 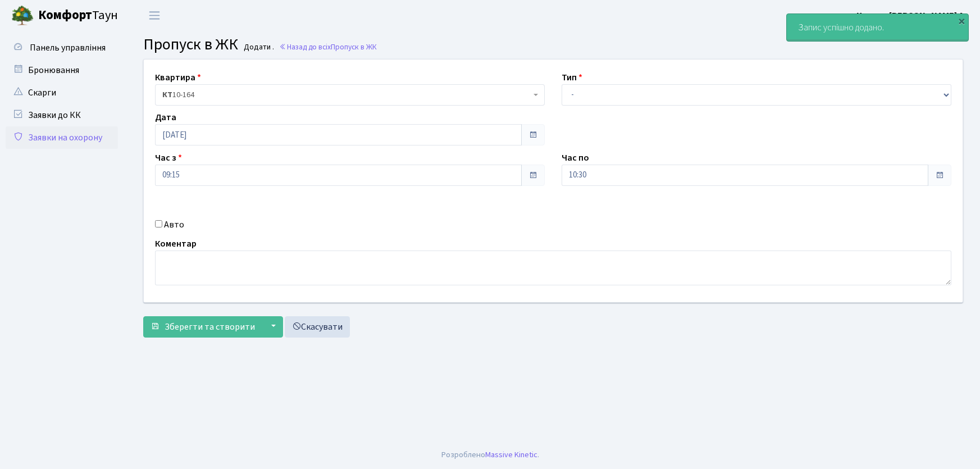 I want to click on a: Панель управління, so click(x=62, y=48).